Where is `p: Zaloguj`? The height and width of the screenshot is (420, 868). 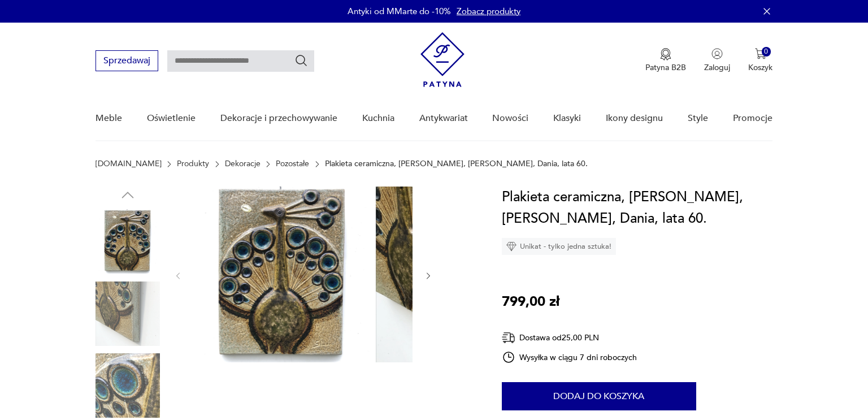 p: Zaloguj is located at coordinates (717, 67).